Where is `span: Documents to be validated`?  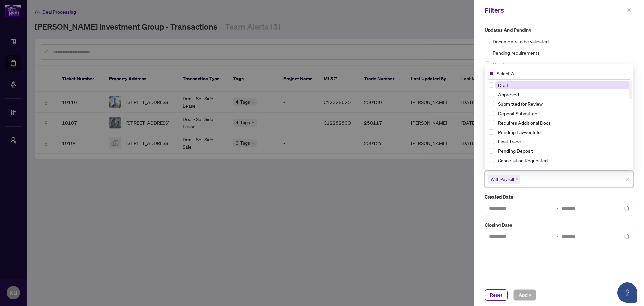 span: Documents to be validated is located at coordinates (521, 42).